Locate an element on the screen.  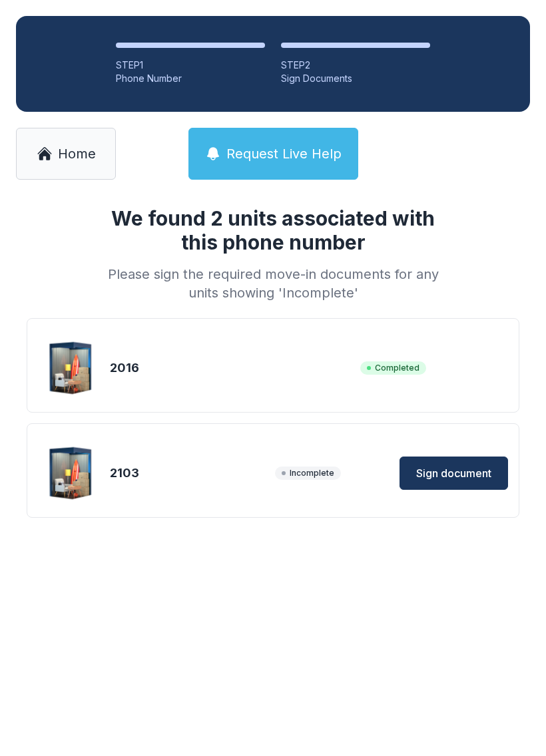
span: Sign document is located at coordinates (453, 473).